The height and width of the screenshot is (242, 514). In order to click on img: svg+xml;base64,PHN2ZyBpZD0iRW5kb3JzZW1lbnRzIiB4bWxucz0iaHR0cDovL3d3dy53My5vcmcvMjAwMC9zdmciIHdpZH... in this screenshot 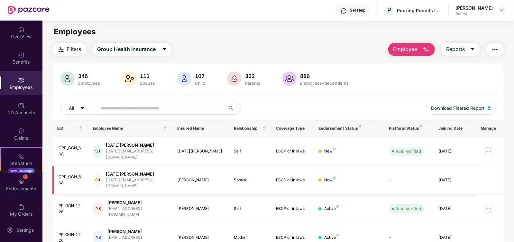, I will do `click(21, 182)`.